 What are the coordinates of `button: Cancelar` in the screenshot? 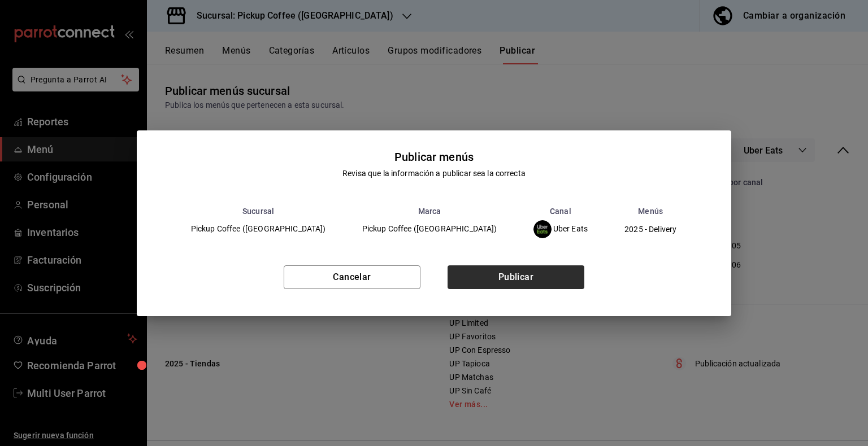 It's located at (352, 277).